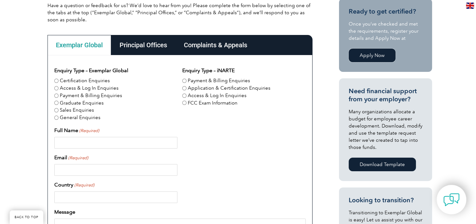  Describe the element at coordinates (91, 70) in the screenshot. I see `legend: Enquiry Type – Exemplar Global` at that location.